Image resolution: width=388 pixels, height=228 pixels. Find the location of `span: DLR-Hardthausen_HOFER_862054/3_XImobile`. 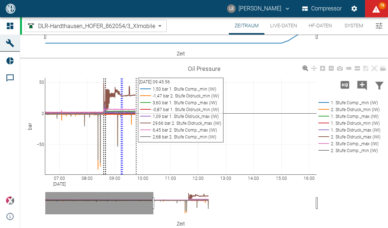

span: DLR-Hardthausen_HOFER_862054/3_XImobile is located at coordinates (97, 26).